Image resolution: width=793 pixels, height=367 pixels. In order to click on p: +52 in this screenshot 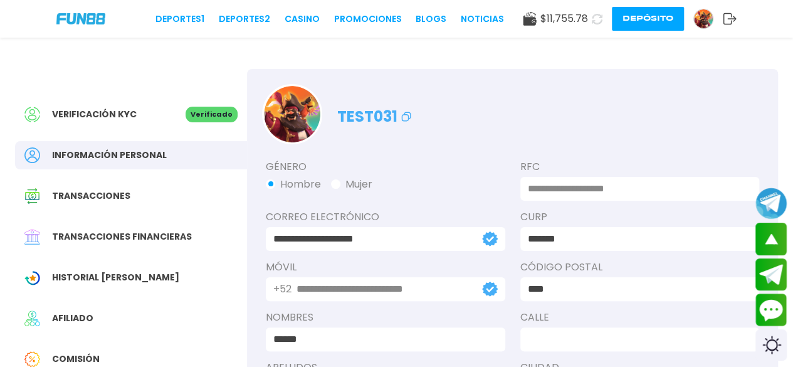, I will do `click(282, 289)`.